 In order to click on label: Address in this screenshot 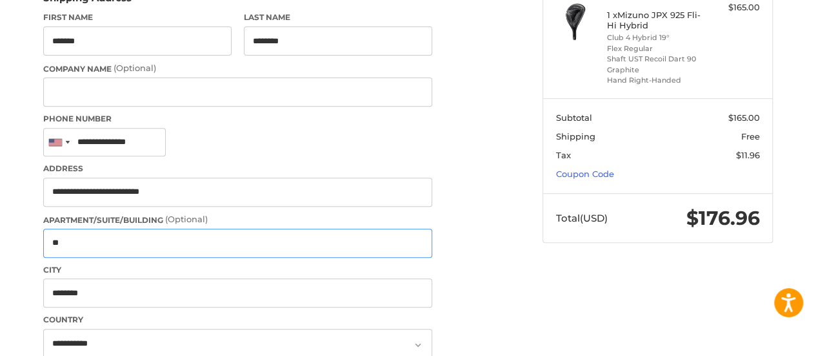, I will do `click(237, 168)`.